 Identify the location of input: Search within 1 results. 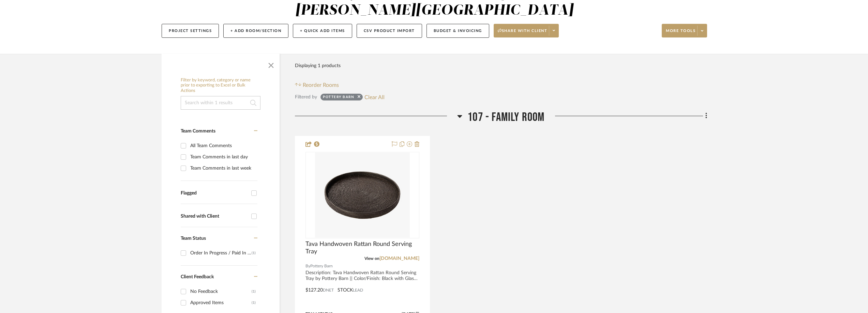
(221, 103).